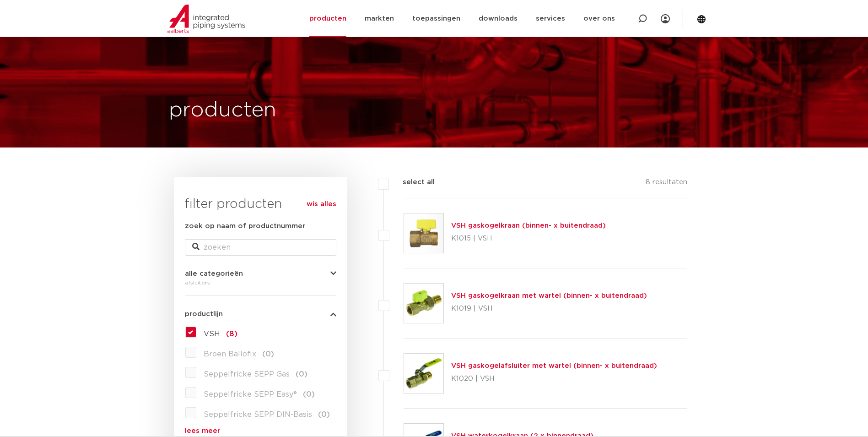 This screenshot has width=868, height=437. What do you see at coordinates (424, 303) in the screenshot?
I see `img: Thumbnail for VSH gaskogelkraan met wartel (binnen- x buitendraad)` at bounding box center [424, 303].